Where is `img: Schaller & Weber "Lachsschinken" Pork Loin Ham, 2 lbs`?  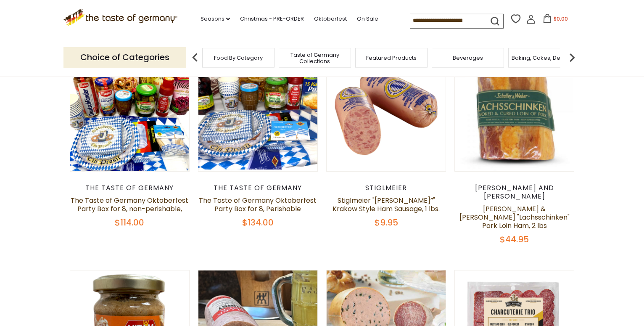
img: Schaller & Weber "Lachsschinken" Pork Loin Ham, 2 lbs is located at coordinates (514, 111).